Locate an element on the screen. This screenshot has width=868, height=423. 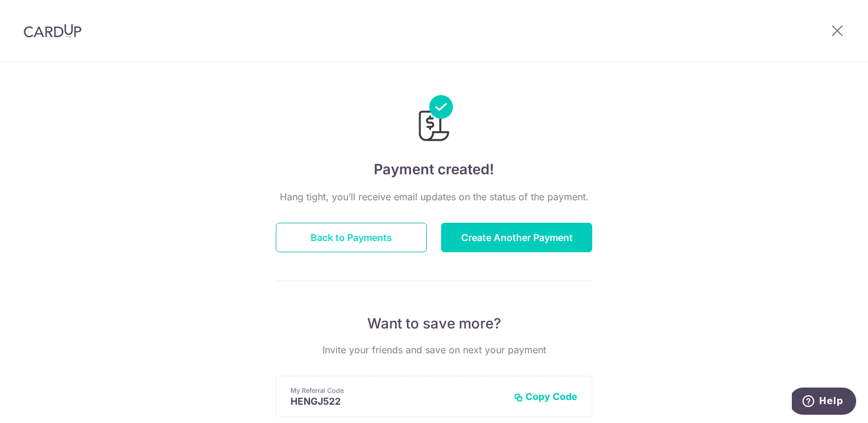
span: Help is located at coordinates (39, 14).